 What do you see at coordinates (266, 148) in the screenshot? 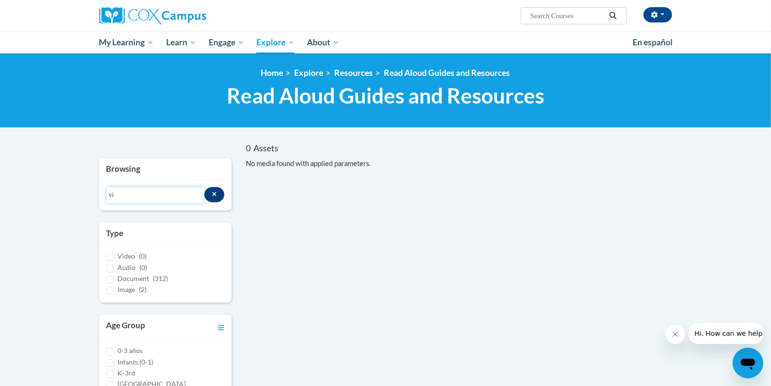
I see `span: Assets` at bounding box center [266, 148].